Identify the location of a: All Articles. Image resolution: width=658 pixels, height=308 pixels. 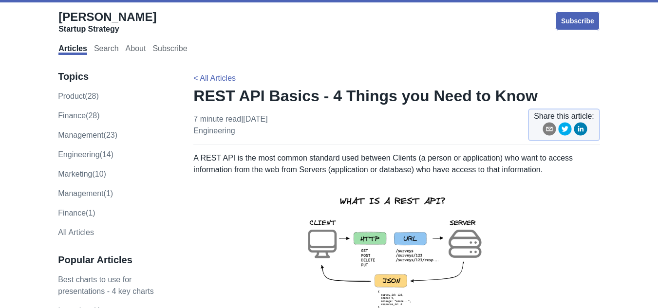
(76, 232).